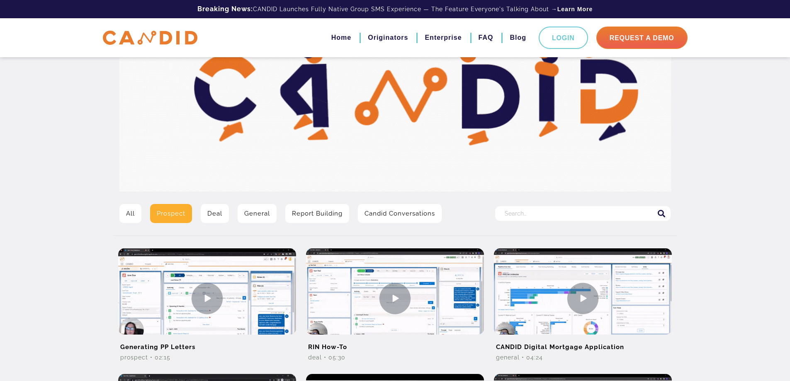  I want to click on img: Generating PP Letters Video, so click(207, 298).